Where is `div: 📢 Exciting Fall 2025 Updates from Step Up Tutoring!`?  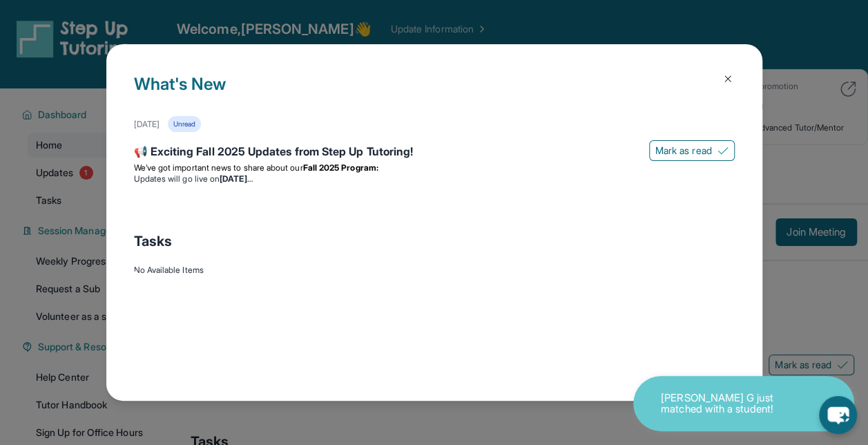 div: 📢 Exciting Fall 2025 Updates from Step Up Tutoring! is located at coordinates (434, 153).